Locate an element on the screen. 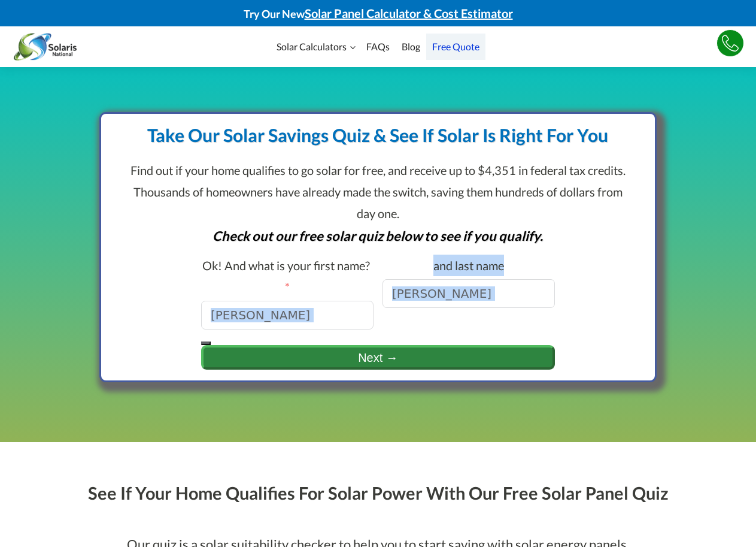  a: Solar Calculators is located at coordinates (315, 46).